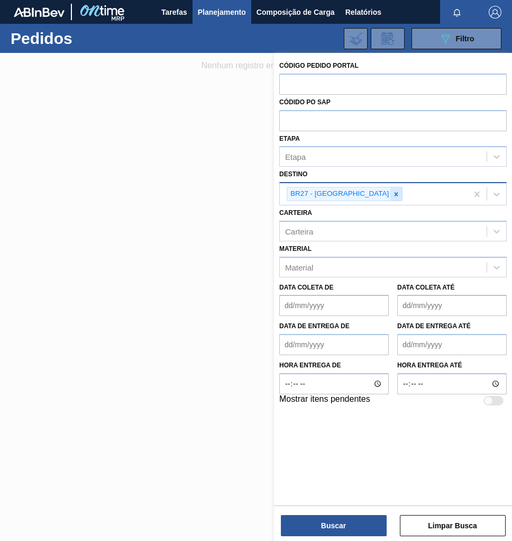 Image resolution: width=512 pixels, height=541 pixels. What do you see at coordinates (290, 139) in the screenshot?
I see `label: Etapa` at bounding box center [290, 139].